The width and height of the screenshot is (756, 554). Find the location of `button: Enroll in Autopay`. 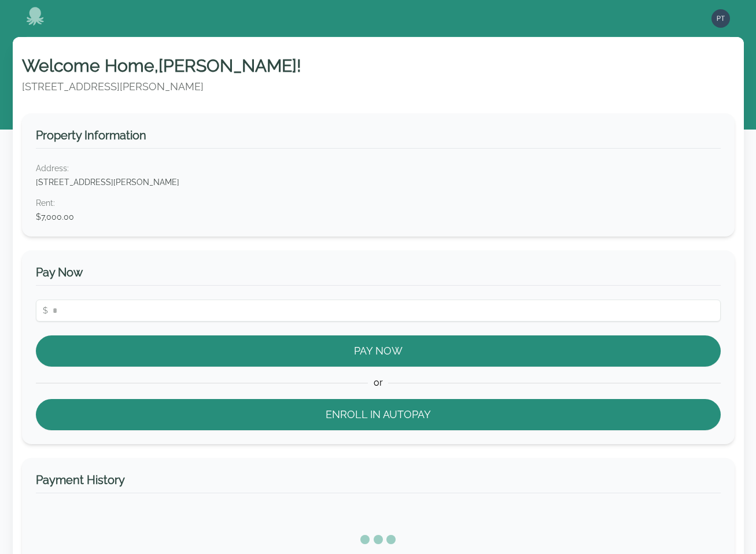

button: Enroll in Autopay is located at coordinates (378, 415).